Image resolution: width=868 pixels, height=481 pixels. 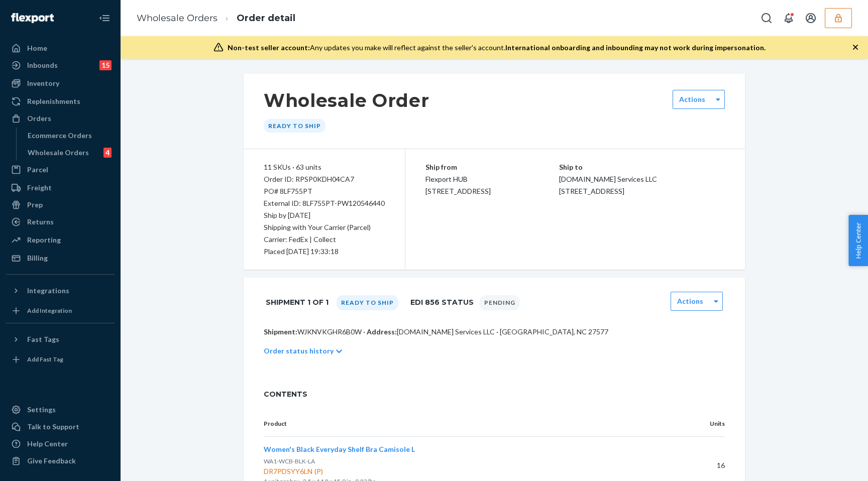 I want to click on div: Parcel, so click(x=38, y=170).